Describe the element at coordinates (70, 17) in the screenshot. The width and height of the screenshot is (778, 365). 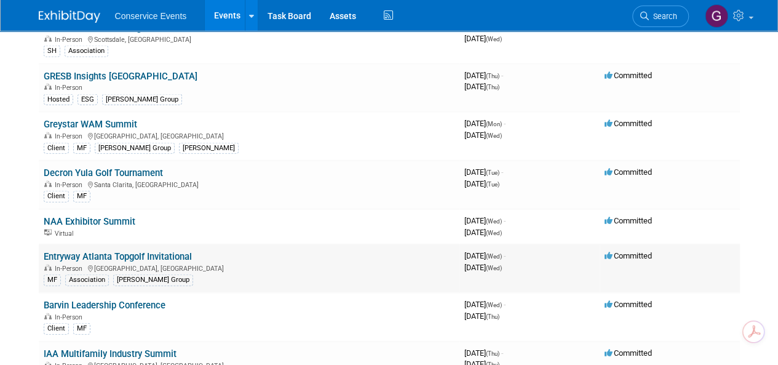
I see `img: ExhibitDay` at that location.